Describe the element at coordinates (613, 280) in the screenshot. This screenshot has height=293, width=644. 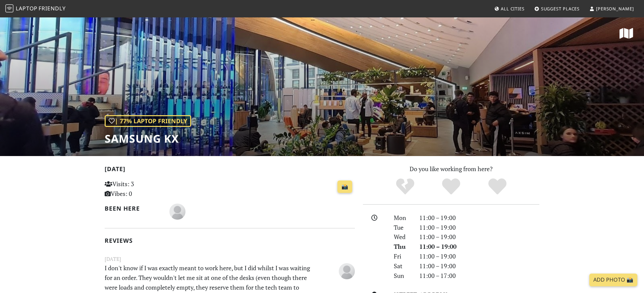
I see `a: Add Photo 📸` at that location.